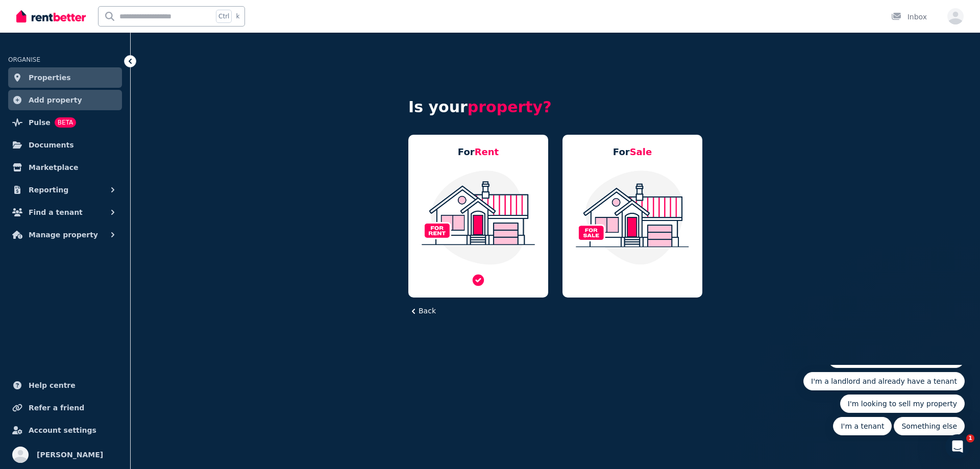 This screenshot has width=980, height=469. I want to click on a: Marketplace, so click(64, 168).